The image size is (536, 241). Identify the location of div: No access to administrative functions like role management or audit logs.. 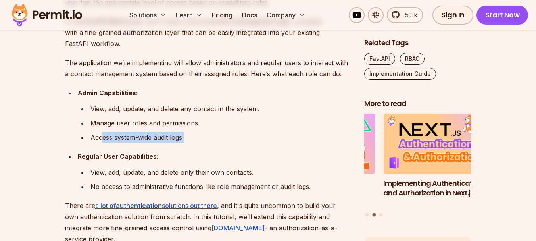
(221, 187).